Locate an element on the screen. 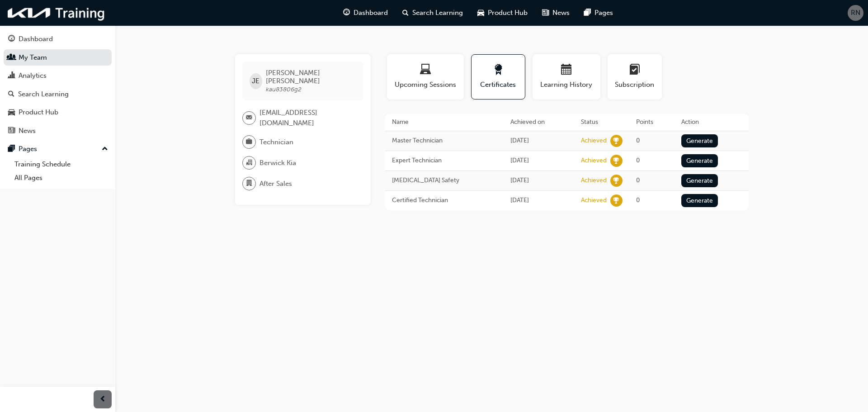 This screenshot has height=412, width=868. button: Upcoming Sessions is located at coordinates (425, 77).